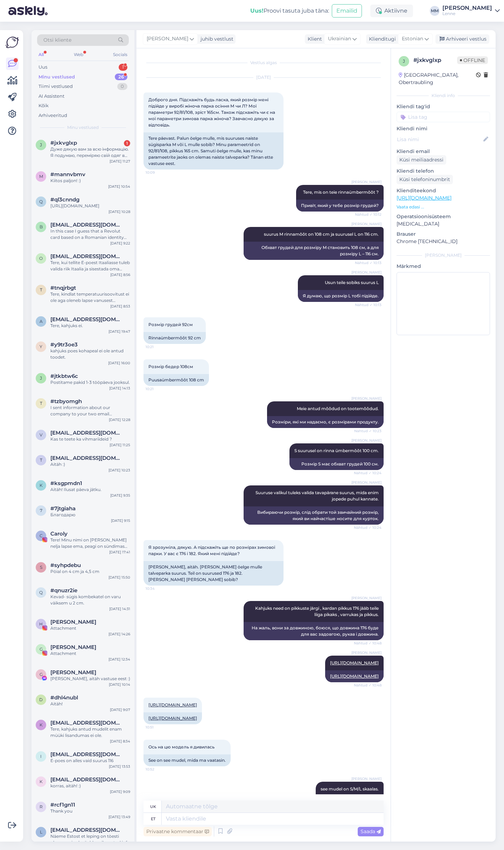 This screenshot has height=850, width=504. I want to click on div: Küsi meiliaadressi, so click(422, 160).